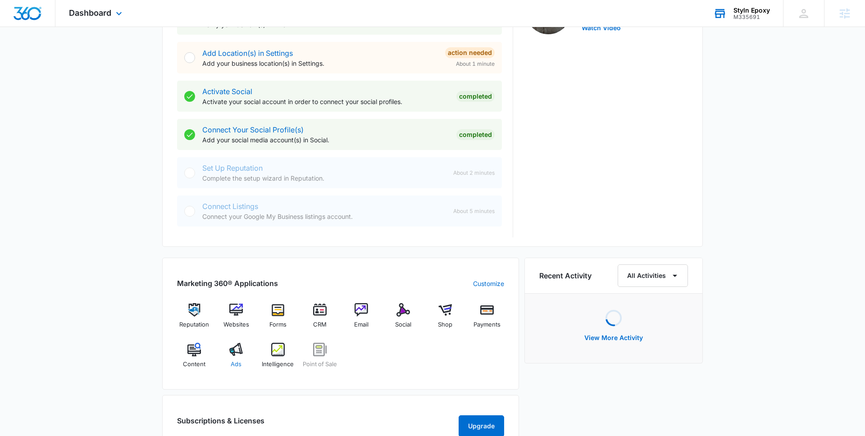  Describe the element at coordinates (278, 320) in the screenshot. I see `a: Forms` at that location.